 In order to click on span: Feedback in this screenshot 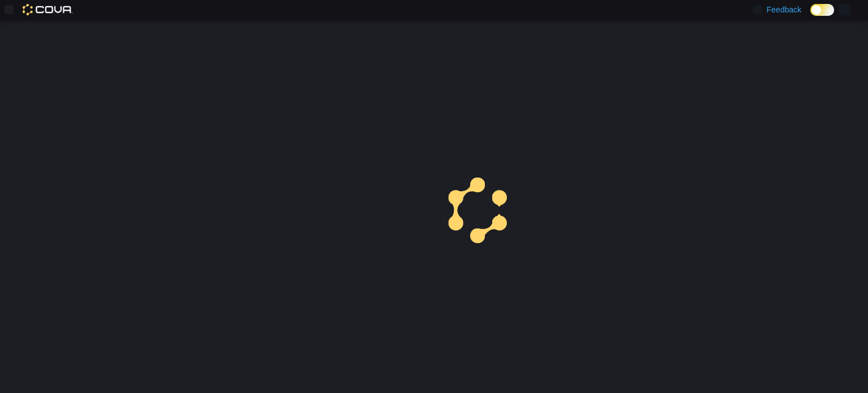, I will do `click(783, 10)`.